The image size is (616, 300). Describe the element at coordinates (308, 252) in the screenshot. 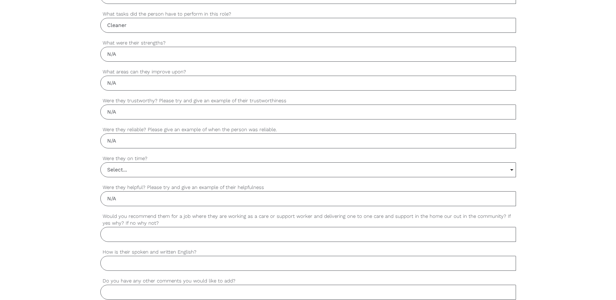

I see `label: How is their spoken and written English?` at that location.